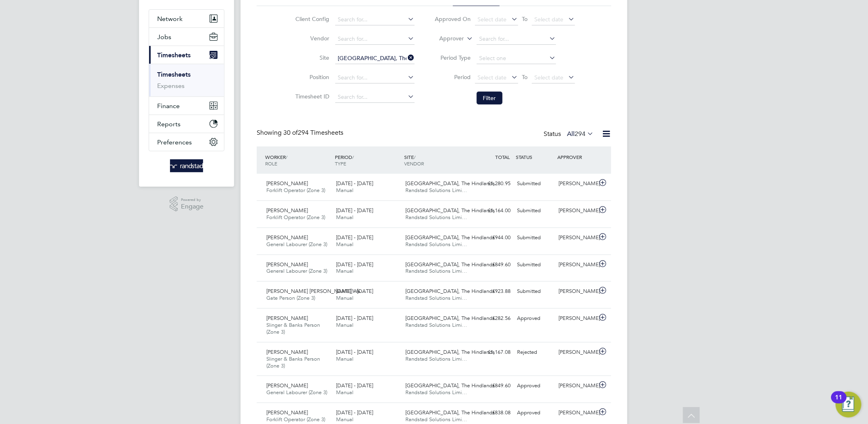  What do you see at coordinates (493, 413) in the screenshot?
I see `div: £838.08` at bounding box center [493, 413].